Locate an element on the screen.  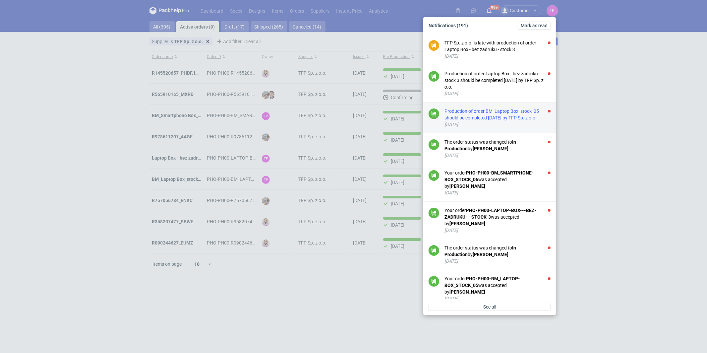
span: Mark as read is located at coordinates (534, 26).